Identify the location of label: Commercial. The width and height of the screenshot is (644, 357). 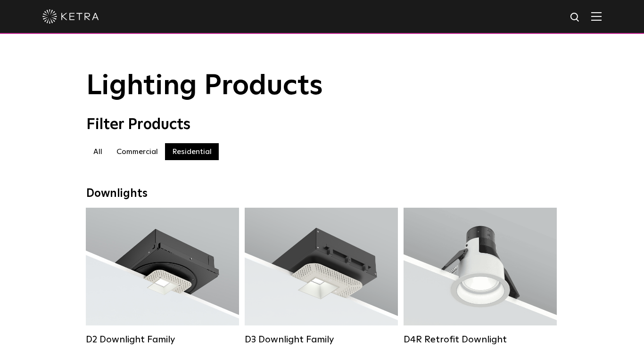
(137, 152).